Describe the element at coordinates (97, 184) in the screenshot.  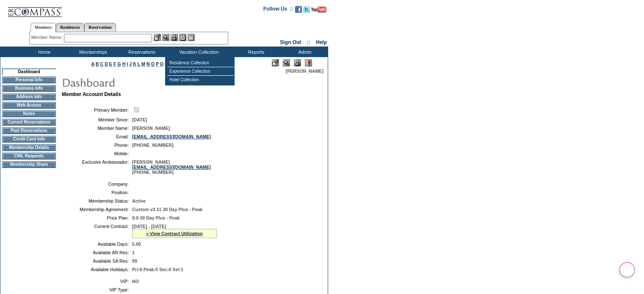
I see `td: Company:` at that location.